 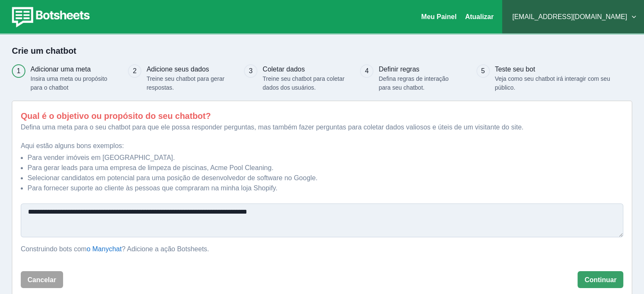 I want to click on font: Crie um chatbot, so click(x=44, y=51).